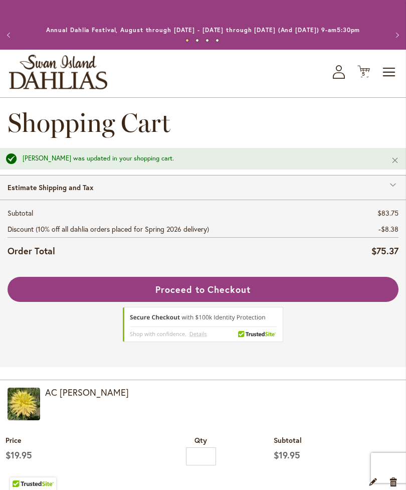 The image size is (406, 490). Describe the element at coordinates (179, 213) in the screenshot. I see `th: Subtotal` at that location.